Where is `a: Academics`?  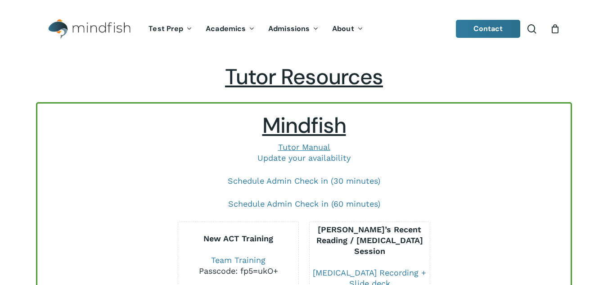
a: Academics is located at coordinates (230, 29).